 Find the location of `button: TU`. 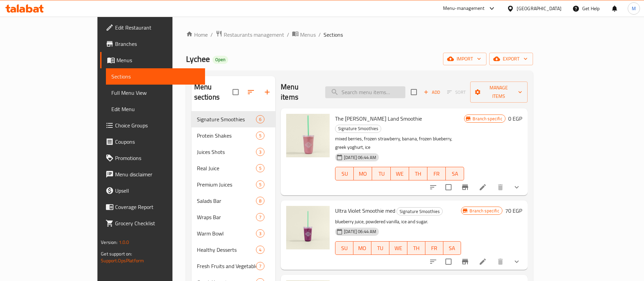

button: TU is located at coordinates (381, 174).